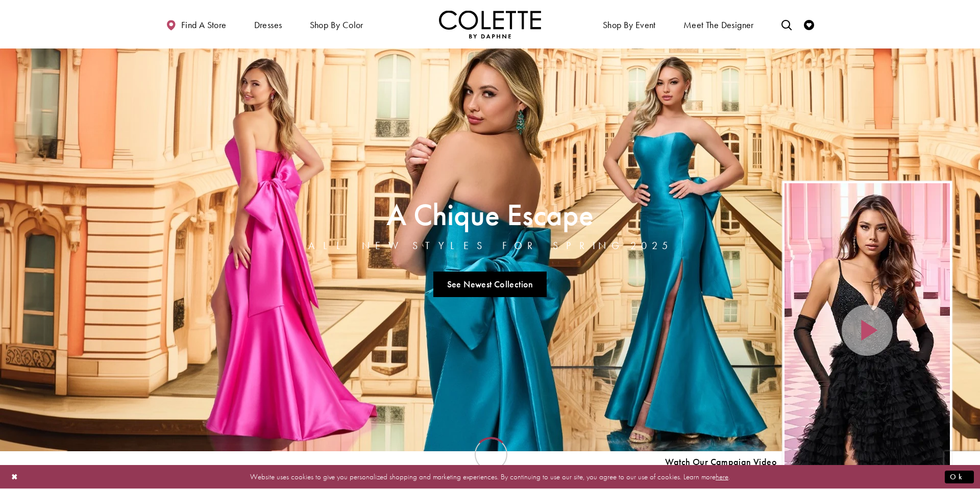 The width and height of the screenshot is (980, 489). What do you see at coordinates (786, 24) in the screenshot?
I see `a: Toggle search` at bounding box center [786, 24].